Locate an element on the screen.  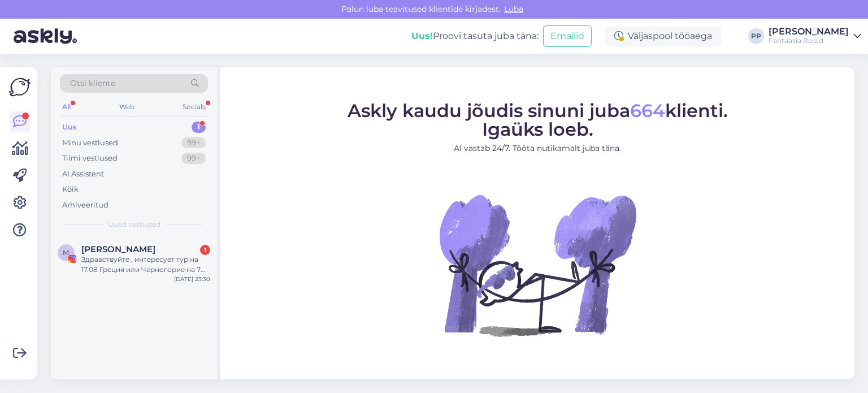
div: Kõik is located at coordinates (70, 190).